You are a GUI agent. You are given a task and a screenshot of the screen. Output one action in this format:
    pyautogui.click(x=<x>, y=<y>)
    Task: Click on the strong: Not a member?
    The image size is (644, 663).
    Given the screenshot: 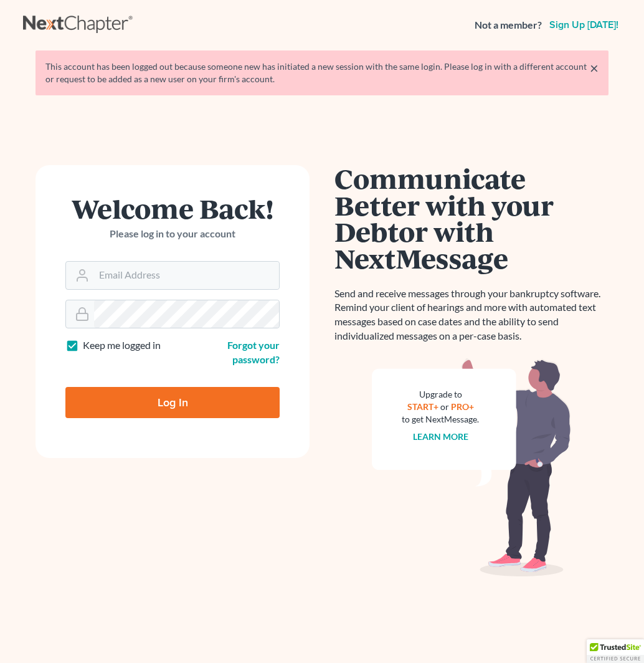 What is the action you would take?
    pyautogui.click(x=508, y=25)
    